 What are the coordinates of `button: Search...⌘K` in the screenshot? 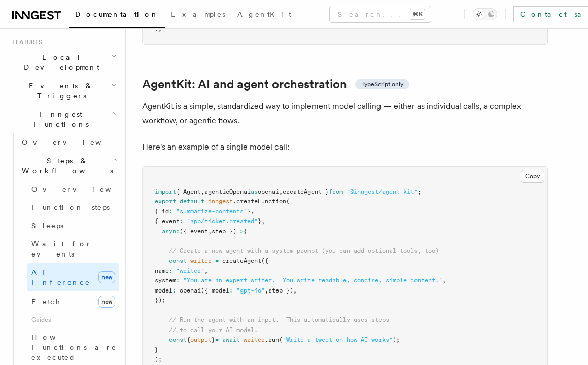 It's located at (380, 14).